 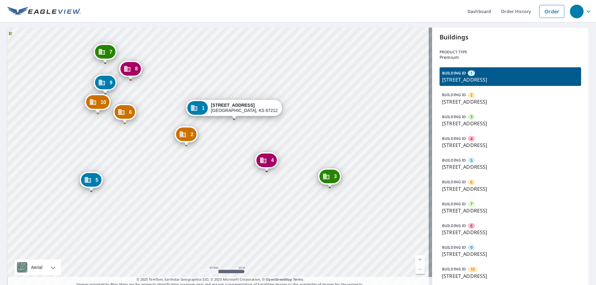 I want to click on div: Dropped pin, building 10, Commercial property, 4800 W 13th St N Wichita, KS 67212, so click(x=98, y=104).